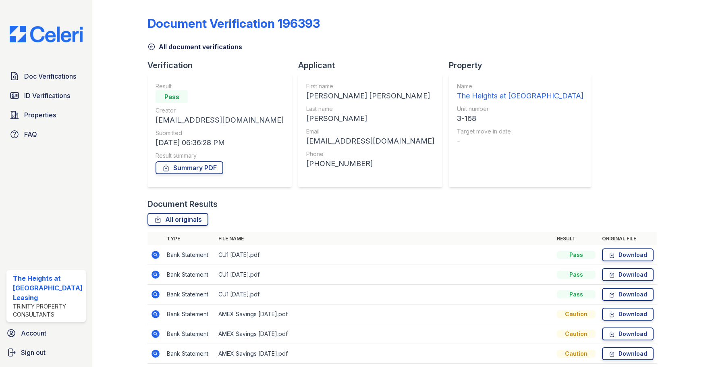  I want to click on div: Verification, so click(223, 65).